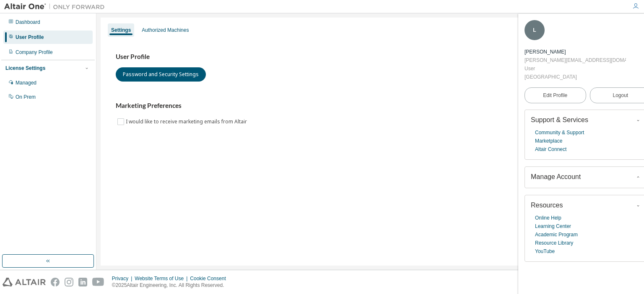  Describe the element at coordinates (30, 37) in the screenshot. I see `div: User Profile` at that location.